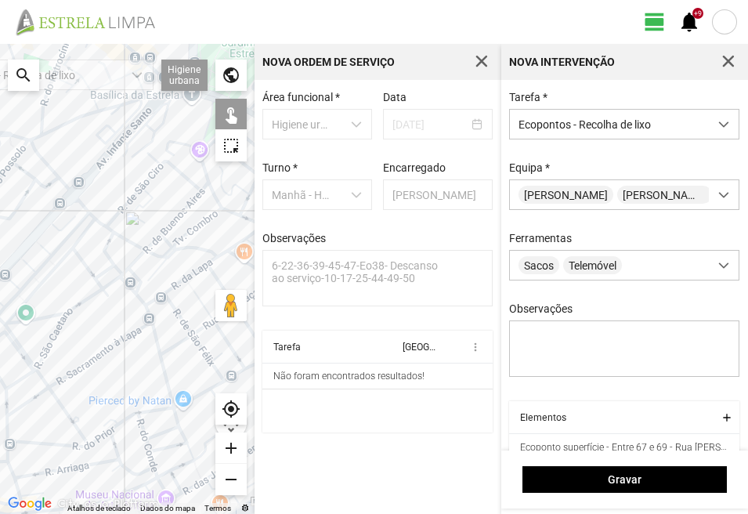  Describe the element at coordinates (697, 13) in the screenshot. I see `div: +9` at that location.